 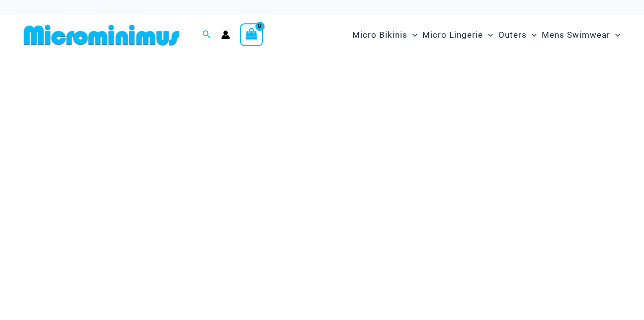 I want to click on a: Mens SwimwearMenu ToggleMenu Toggle, so click(x=581, y=35).